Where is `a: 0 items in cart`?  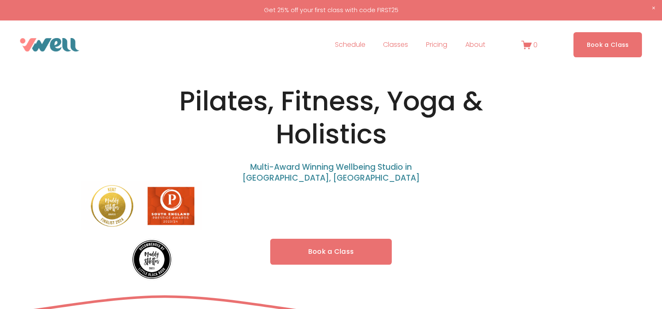
a: 0 items in cart is located at coordinates (530, 45).